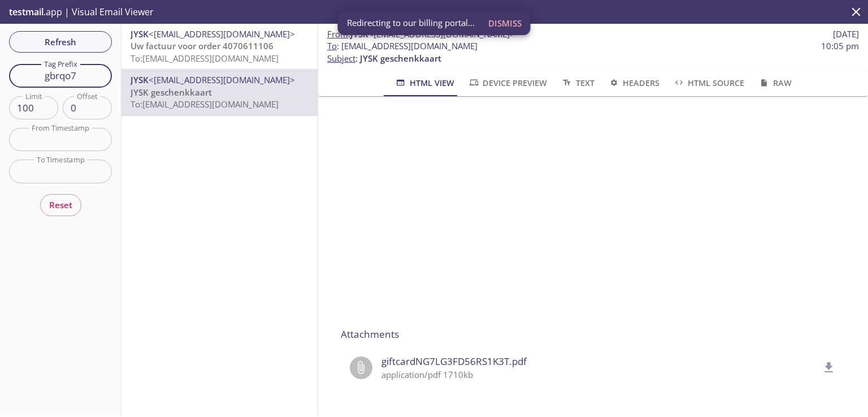  What do you see at coordinates (775, 83) in the screenshot?
I see `span: Raw` at bounding box center [775, 83].